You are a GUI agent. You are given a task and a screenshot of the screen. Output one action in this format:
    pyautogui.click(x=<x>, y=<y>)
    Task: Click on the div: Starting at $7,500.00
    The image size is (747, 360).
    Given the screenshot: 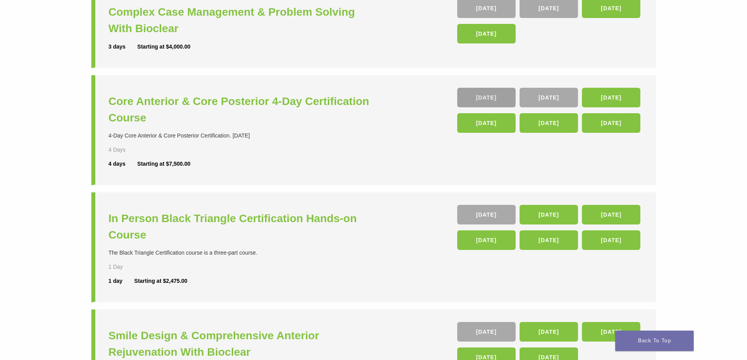 What is the action you would take?
    pyautogui.click(x=163, y=164)
    